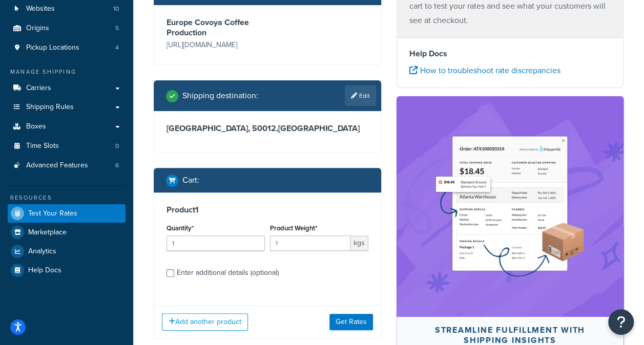 This screenshot has width=644, height=345. I want to click on a: Analytics, so click(67, 251).